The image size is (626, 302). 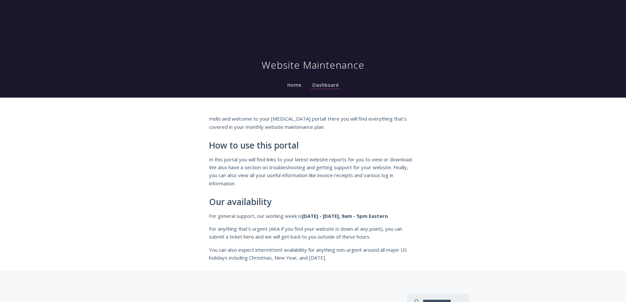 What do you see at coordinates (313, 216) in the screenshot?
I see `p: For general support, our working week is .` at bounding box center [313, 216].